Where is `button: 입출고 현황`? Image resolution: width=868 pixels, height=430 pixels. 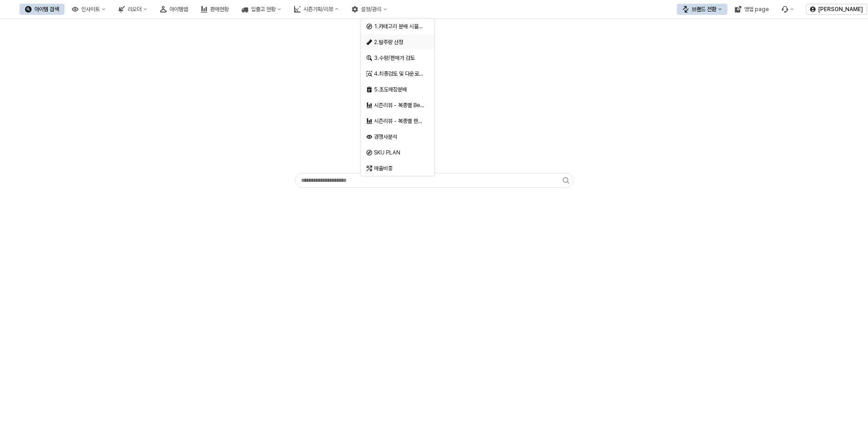
button: 입출고 현황 is located at coordinates (261, 9).